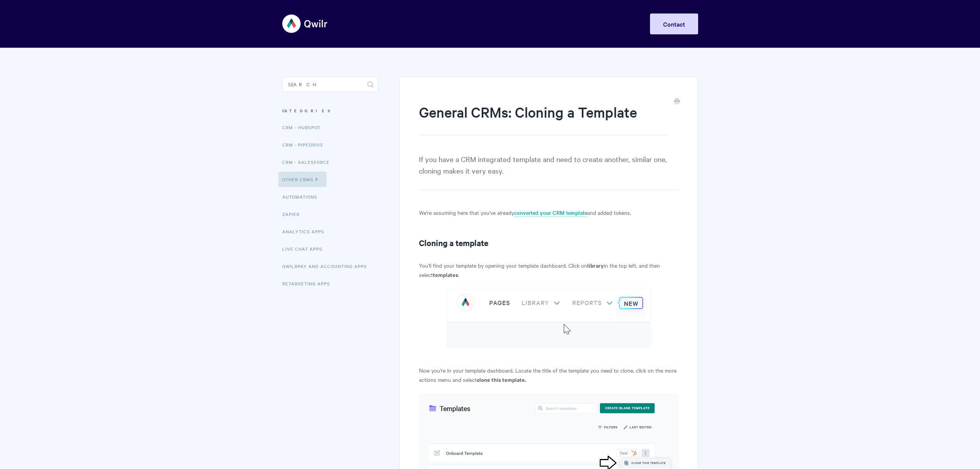  Describe the element at coordinates (309, 283) in the screenshot. I see `a: Retargeting Apps` at that location.